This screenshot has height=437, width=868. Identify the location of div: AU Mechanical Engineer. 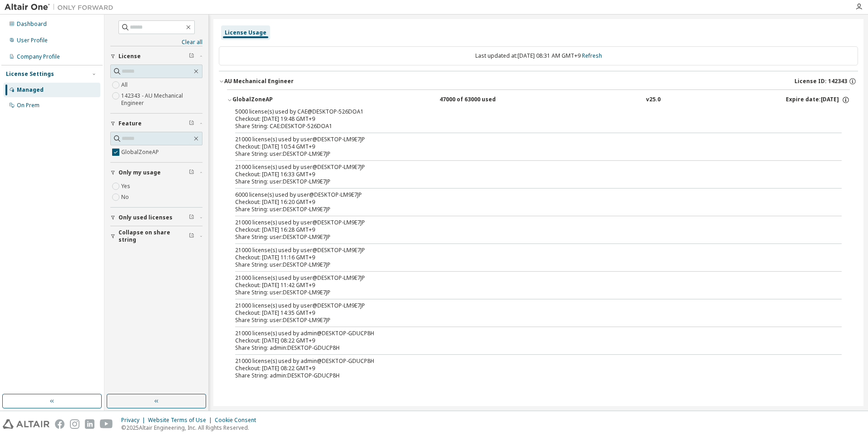
(259, 81).